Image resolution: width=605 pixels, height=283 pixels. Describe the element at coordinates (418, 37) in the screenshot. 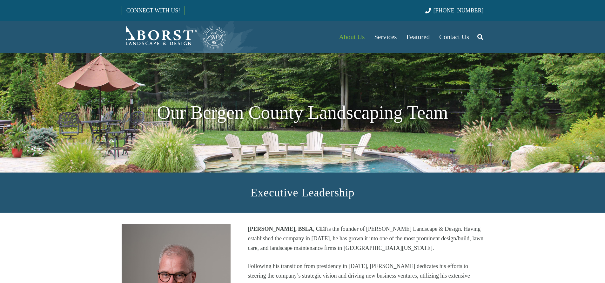

I see `a: Featured` at that location.